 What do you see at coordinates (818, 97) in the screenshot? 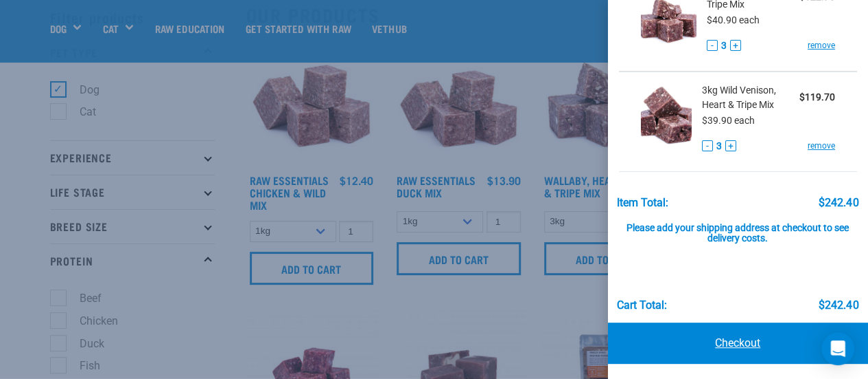
I see `strong: $119.70` at bounding box center [818, 97].